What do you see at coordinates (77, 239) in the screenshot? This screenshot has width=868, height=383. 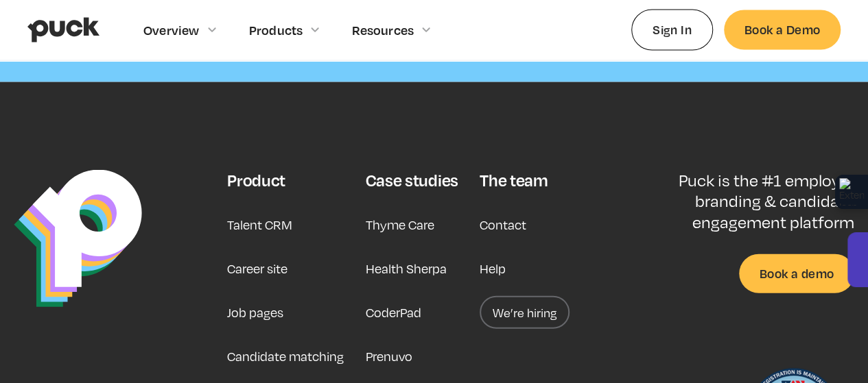 I see `img: Puck Logo` at bounding box center [77, 239].